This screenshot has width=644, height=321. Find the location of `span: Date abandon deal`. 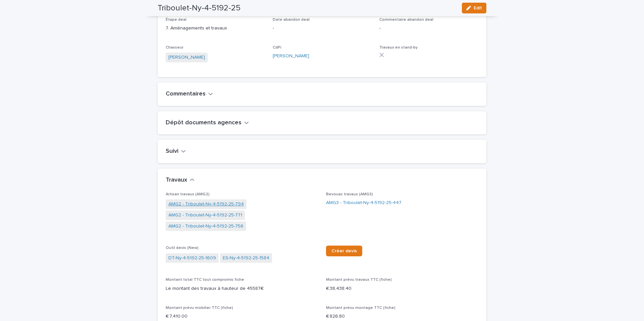

span: Date abandon deal is located at coordinates (291, 20).